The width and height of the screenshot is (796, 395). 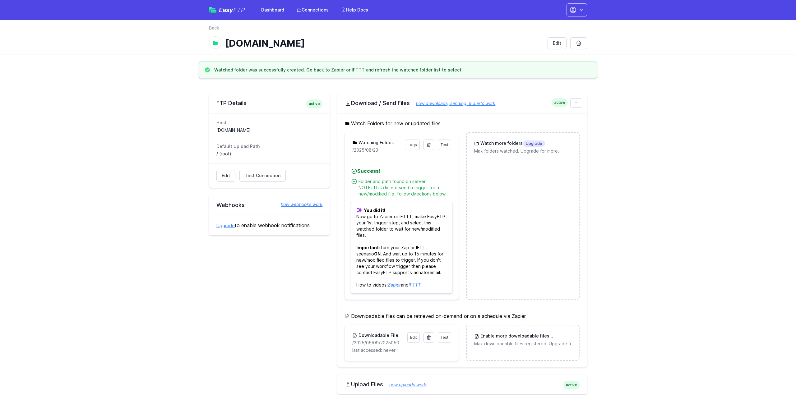 What do you see at coordinates (525, 336) in the screenshot?
I see `h3: Enable more downloadable files` at bounding box center [525, 336].